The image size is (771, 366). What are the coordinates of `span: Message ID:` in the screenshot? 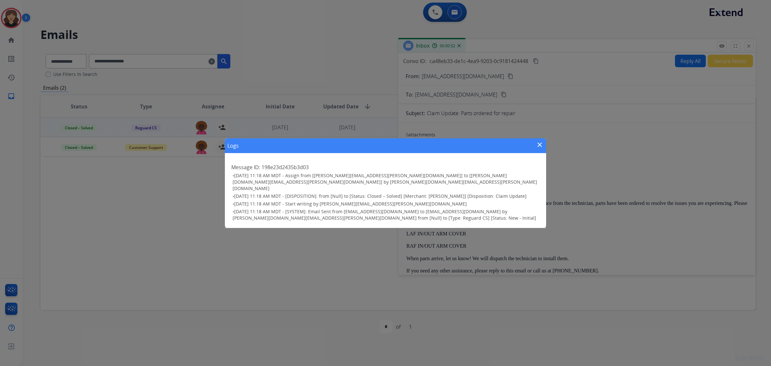 It's located at (246, 167).